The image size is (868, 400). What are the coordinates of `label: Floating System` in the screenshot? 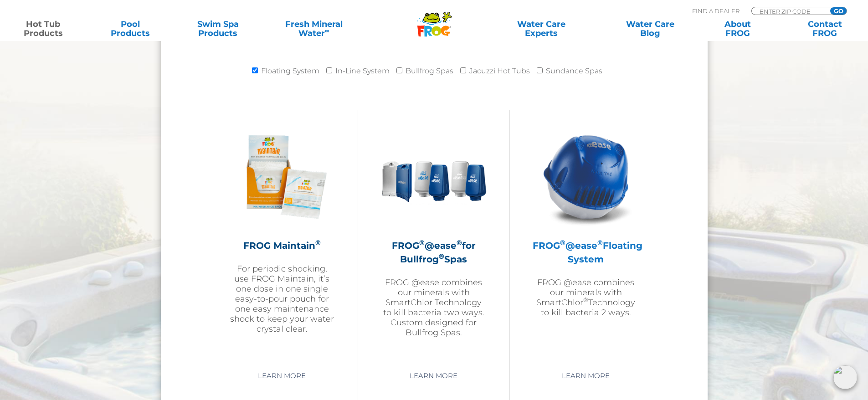 It's located at (290, 71).